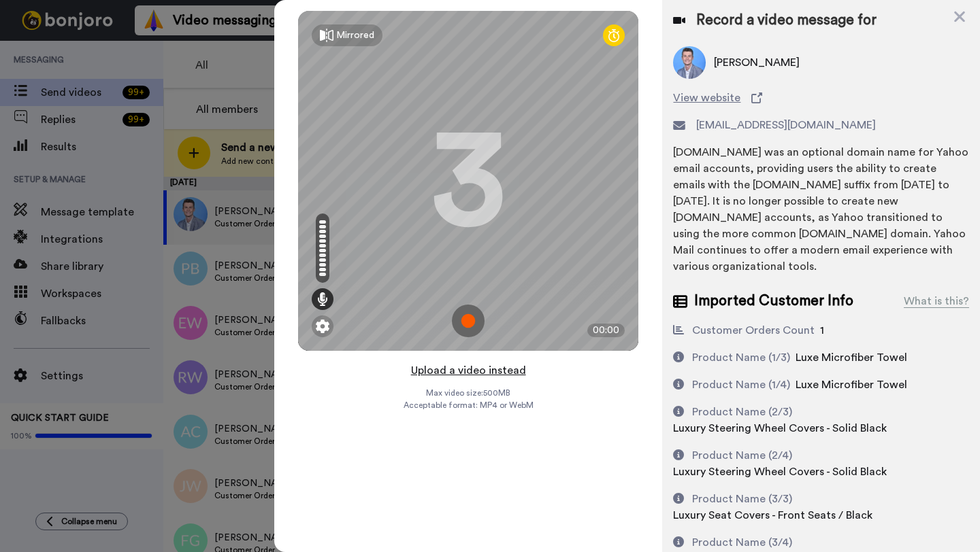  What do you see at coordinates (773, 301) in the screenshot?
I see `span: Imported Customer Info` at bounding box center [773, 301].